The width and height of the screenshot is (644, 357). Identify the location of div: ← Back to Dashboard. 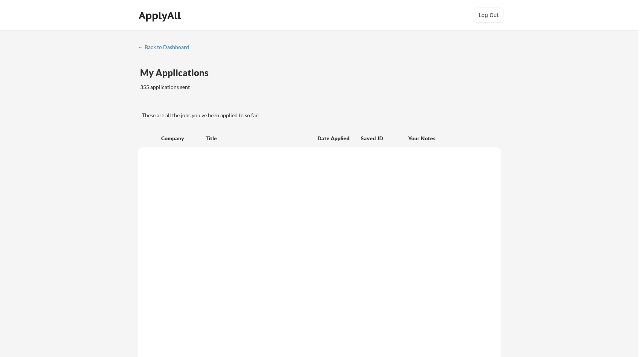
(166, 47).